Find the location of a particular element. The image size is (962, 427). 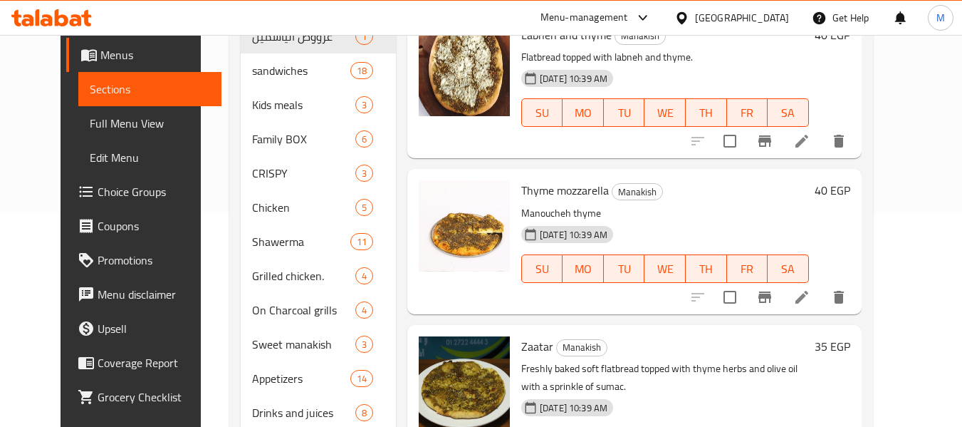

span: 11 is located at coordinates (362, 241).